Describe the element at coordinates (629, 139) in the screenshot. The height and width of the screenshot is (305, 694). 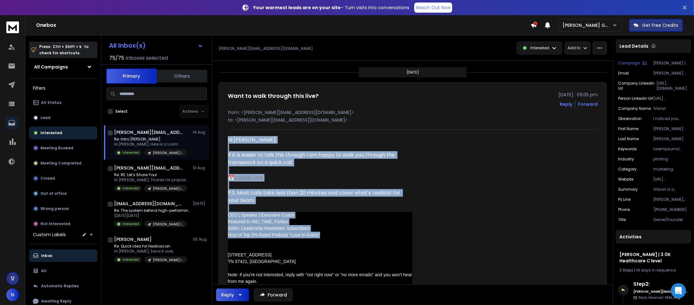
I see `p: Last Name` at that location.